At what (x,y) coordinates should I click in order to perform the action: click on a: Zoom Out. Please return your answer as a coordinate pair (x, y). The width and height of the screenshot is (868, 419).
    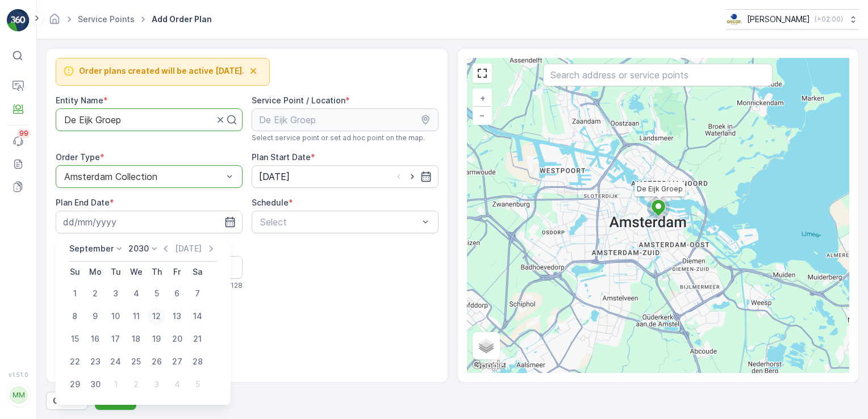
    Looking at the image, I should click on (482, 115).